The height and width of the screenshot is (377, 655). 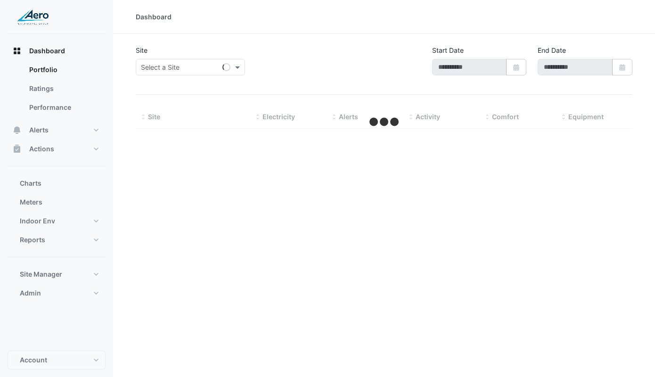 I want to click on button: Account, so click(x=57, y=360).